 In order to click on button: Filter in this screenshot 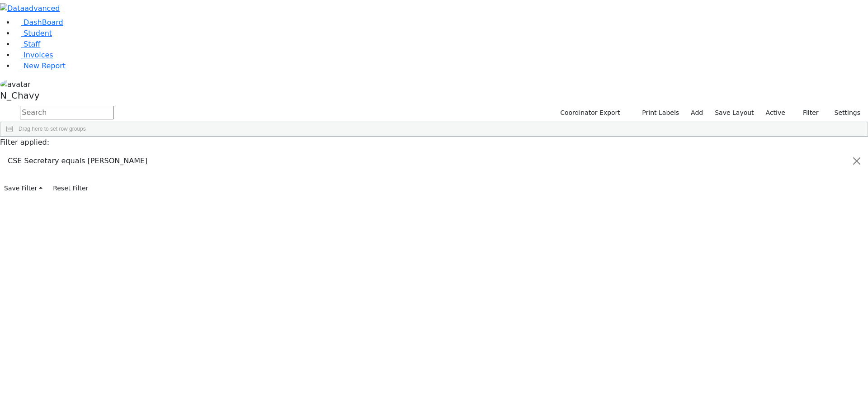, I will do `click(807, 113)`.